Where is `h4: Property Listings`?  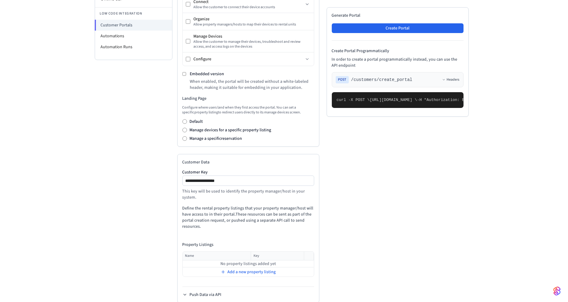 h4: Property Listings is located at coordinates (248, 245).